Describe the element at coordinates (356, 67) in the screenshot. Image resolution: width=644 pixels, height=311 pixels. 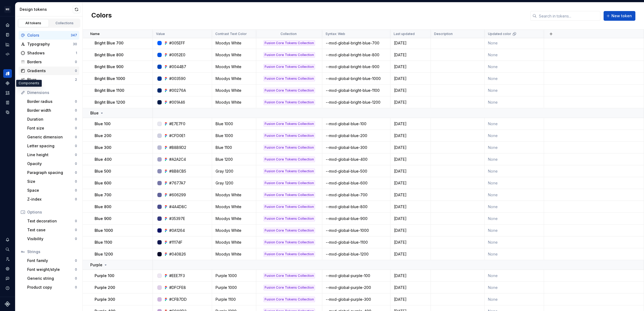
I see `div: --mxd-global-bright-blue-900` at that location.